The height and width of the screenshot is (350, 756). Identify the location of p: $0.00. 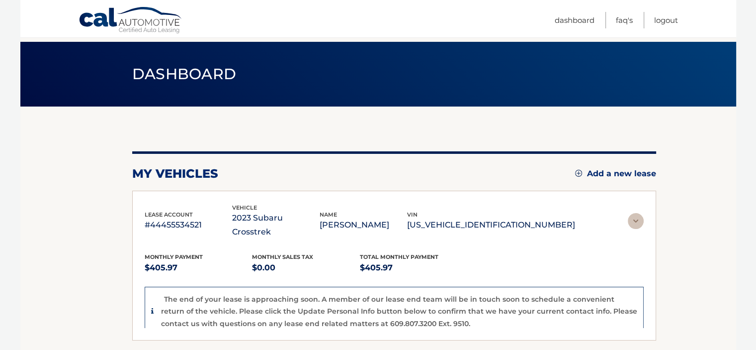
(306, 268).